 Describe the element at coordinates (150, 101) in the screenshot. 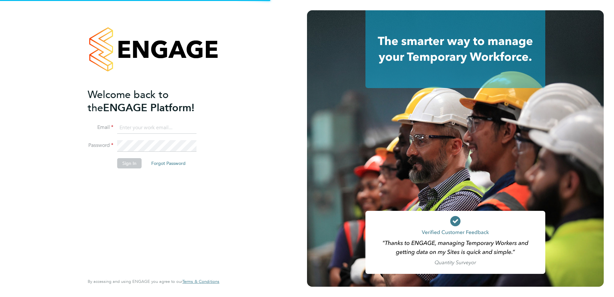

I see `h2: ENGAGE Platform!` at that location.